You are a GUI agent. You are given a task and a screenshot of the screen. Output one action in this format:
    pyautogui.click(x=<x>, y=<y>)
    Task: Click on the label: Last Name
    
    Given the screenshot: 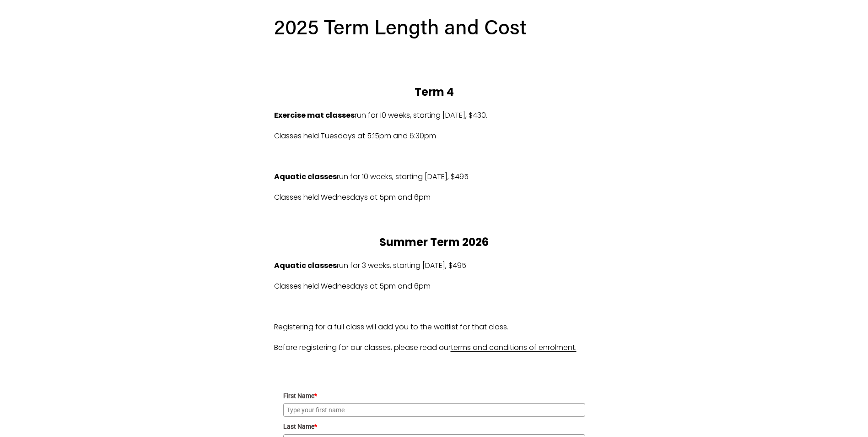 What is the action you would take?
    pyautogui.click(x=434, y=426)
    